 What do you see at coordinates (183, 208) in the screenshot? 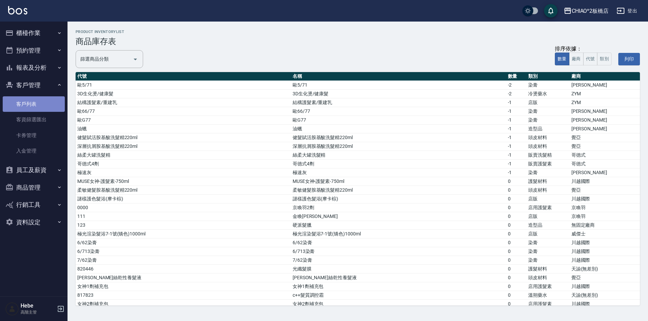
I see `td: 0000` at bounding box center [183, 208].